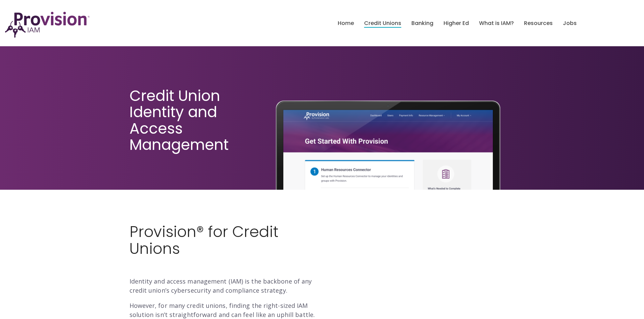 The image size is (644, 319). What do you see at coordinates (223, 249) in the screenshot?
I see `h2: Provision® for Credit Unions` at bounding box center [223, 249].